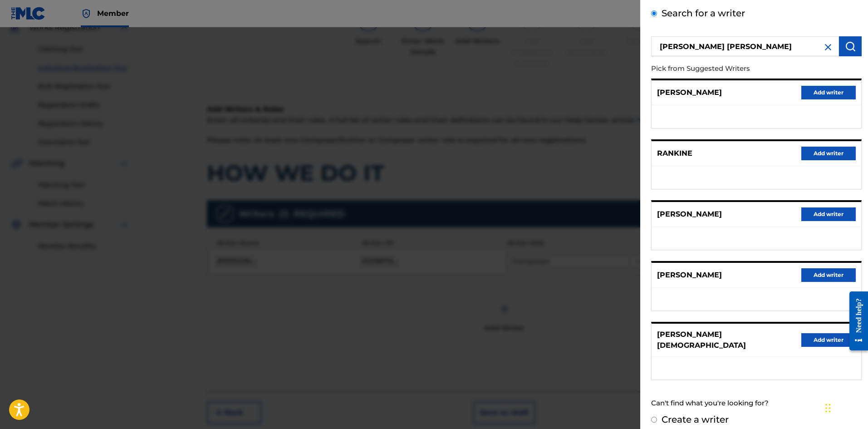 The image size is (868, 429). What do you see at coordinates (16, 31) in the screenshot?
I see `div: Need help?` at bounding box center [16, 31].